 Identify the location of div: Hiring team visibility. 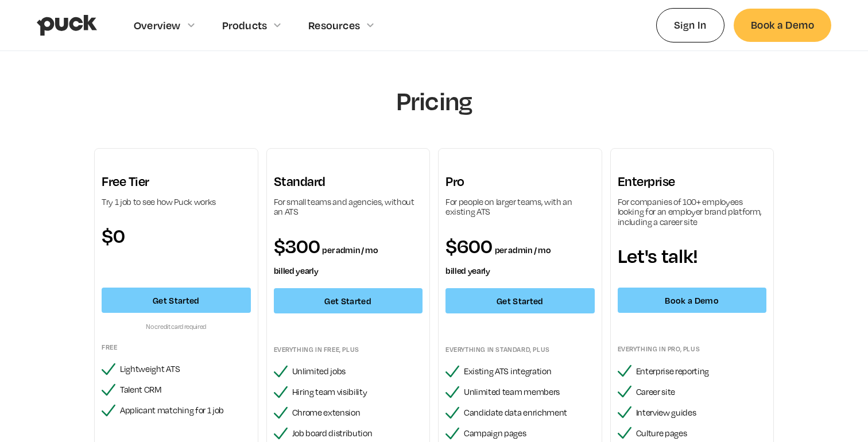
(358, 392).